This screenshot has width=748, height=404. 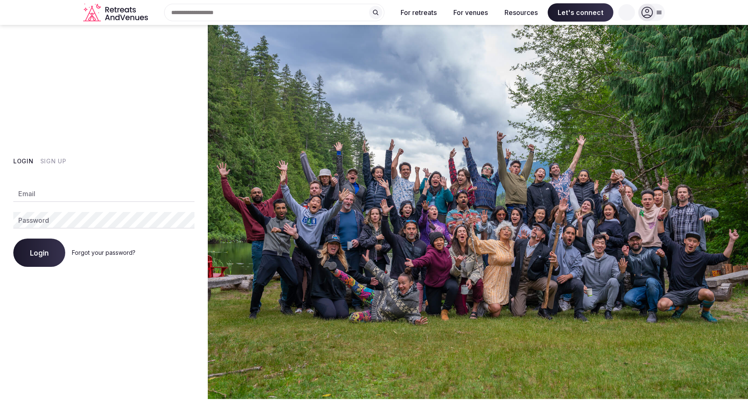 I want to click on a: Forgot your password?, so click(x=103, y=252).